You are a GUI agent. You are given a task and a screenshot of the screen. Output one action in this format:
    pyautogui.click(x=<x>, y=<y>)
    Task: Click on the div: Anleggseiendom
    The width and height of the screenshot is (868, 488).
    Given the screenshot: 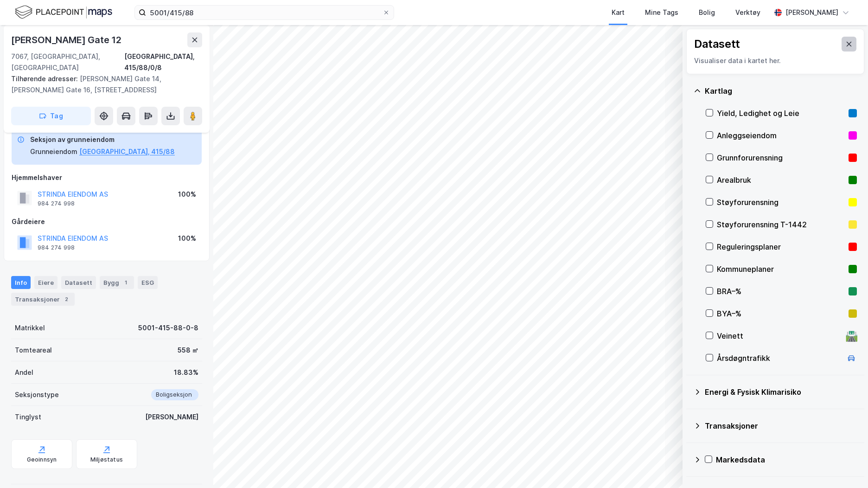 What is the action you would take?
    pyautogui.click(x=781, y=135)
    